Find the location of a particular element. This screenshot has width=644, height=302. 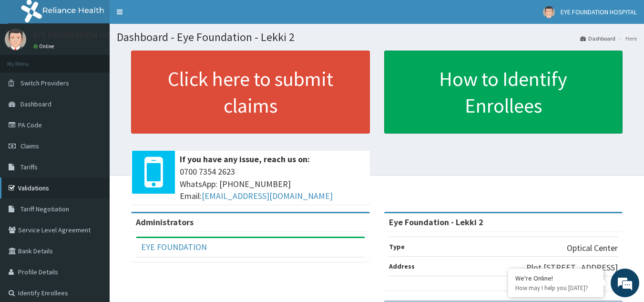

span: Tariffs is located at coordinates (29, 167).